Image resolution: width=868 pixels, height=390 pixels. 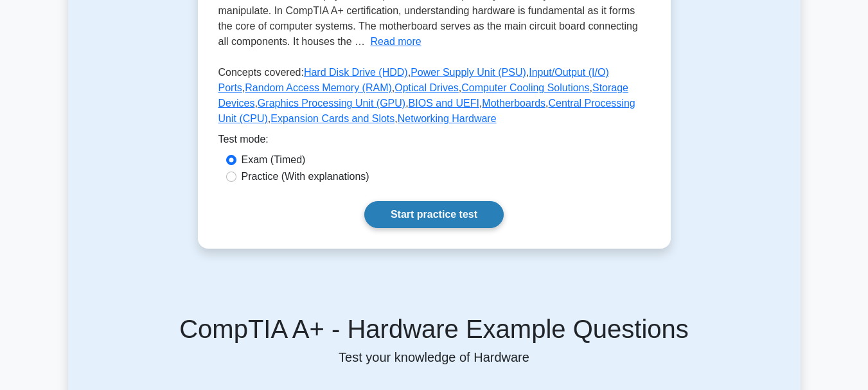 What do you see at coordinates (356, 72) in the screenshot?
I see `a: Hard Disk Drive (HDD)` at bounding box center [356, 72].